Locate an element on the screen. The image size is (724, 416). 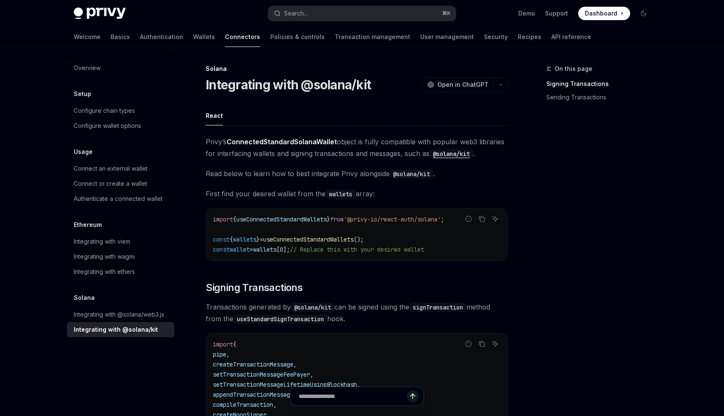
span: setTransactionMessageLifetimeUsingBlockhash is located at coordinates (285, 384).